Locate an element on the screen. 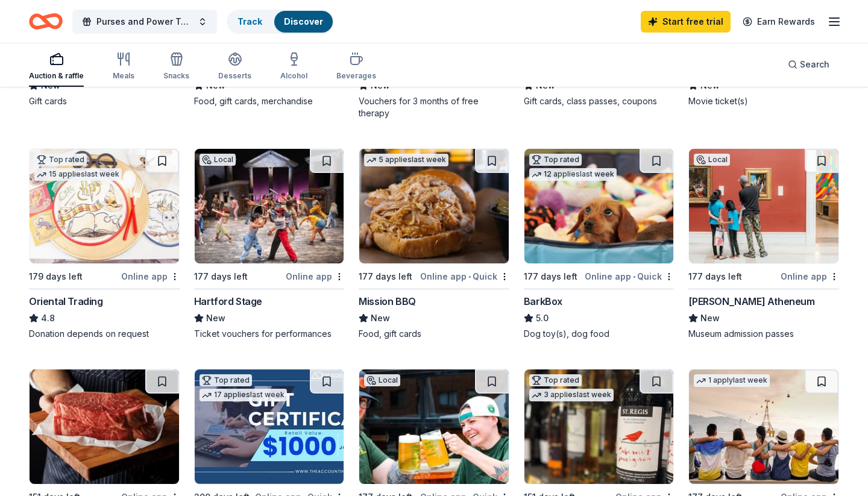 The width and height of the screenshot is (868, 496). div: Hartford Stage is located at coordinates (228, 301).